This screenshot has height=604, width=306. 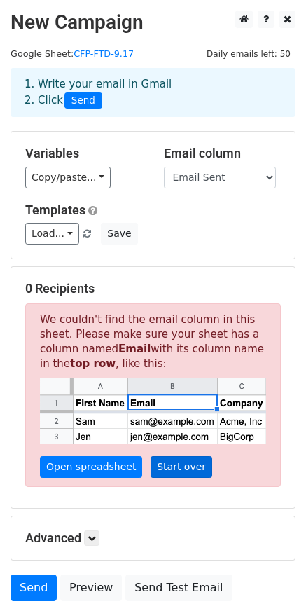 I want to click on div: 1. Write your email in Gmail 2. Click, so click(x=153, y=93).